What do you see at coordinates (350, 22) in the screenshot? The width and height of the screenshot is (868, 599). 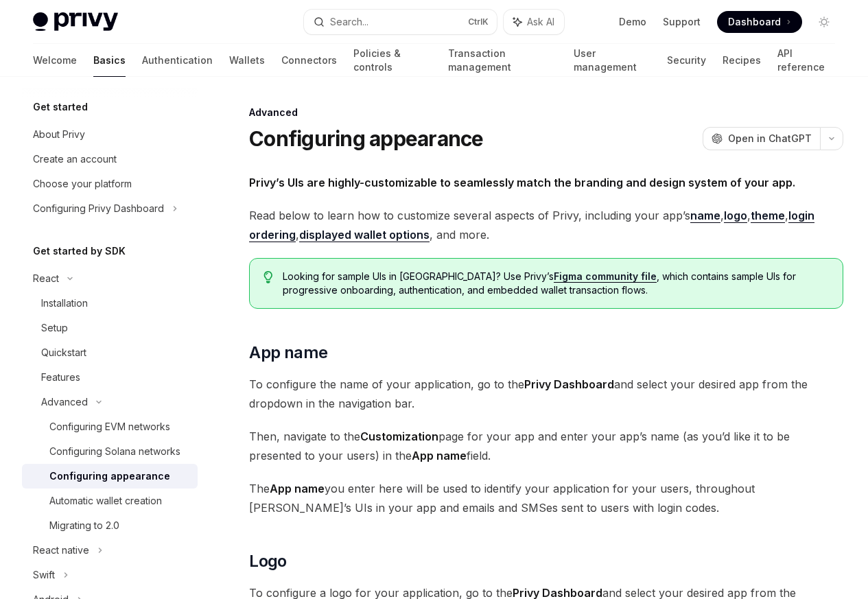 I see `div: Search...` at bounding box center [350, 22].